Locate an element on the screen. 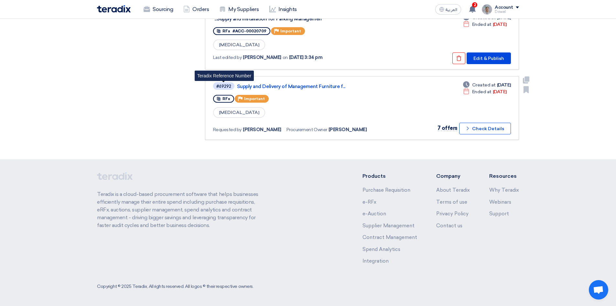 The height and width of the screenshot is (306, 616). a: Why Teradix is located at coordinates (504, 190).